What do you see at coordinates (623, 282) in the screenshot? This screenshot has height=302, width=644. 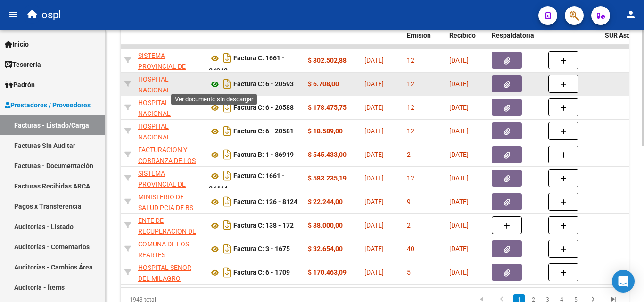 I see `div: Open Intercom Messenger` at bounding box center [623, 282].